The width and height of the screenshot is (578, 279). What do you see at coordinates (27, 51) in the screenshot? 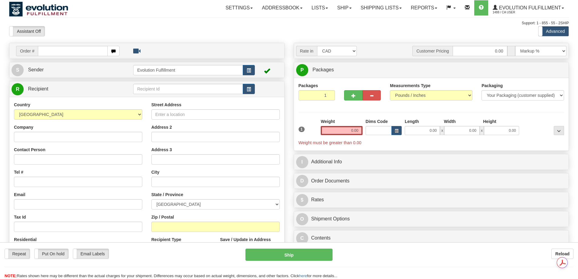
I see `span: Order #` at bounding box center [27, 51].